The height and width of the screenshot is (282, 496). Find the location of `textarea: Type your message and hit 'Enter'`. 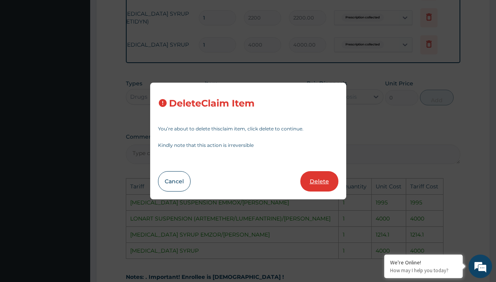

textarea: Type your message and hit 'Enter' is located at coordinates (76, 208).